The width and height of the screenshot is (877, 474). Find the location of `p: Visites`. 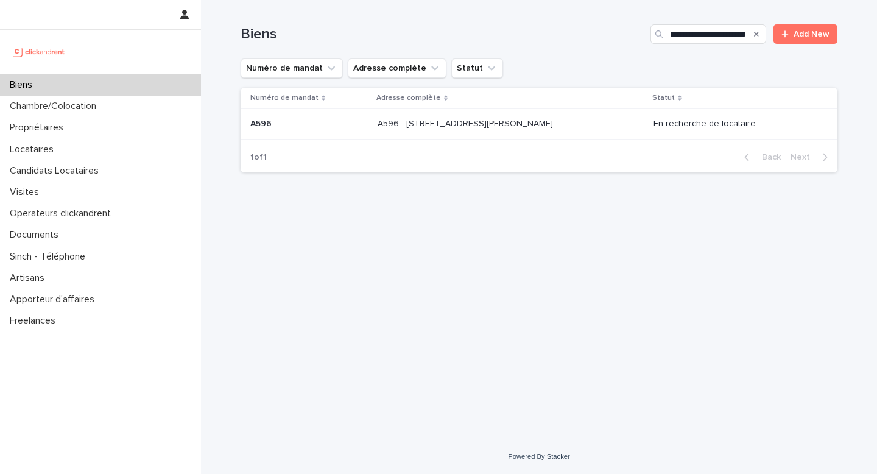

p: Visites is located at coordinates (27, 192).